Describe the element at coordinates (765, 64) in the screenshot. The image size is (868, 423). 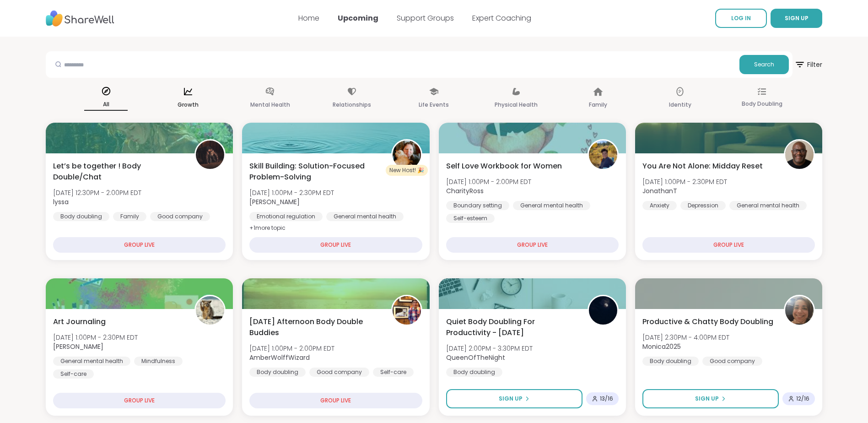
I see `span: Search` at that location.